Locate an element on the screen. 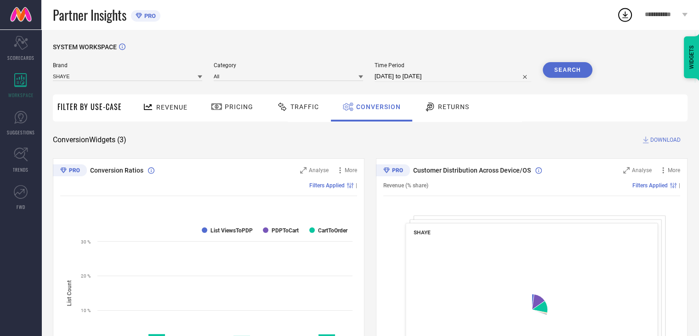 This screenshot has height=336, width=699. span: Pricing is located at coordinates (239, 107).